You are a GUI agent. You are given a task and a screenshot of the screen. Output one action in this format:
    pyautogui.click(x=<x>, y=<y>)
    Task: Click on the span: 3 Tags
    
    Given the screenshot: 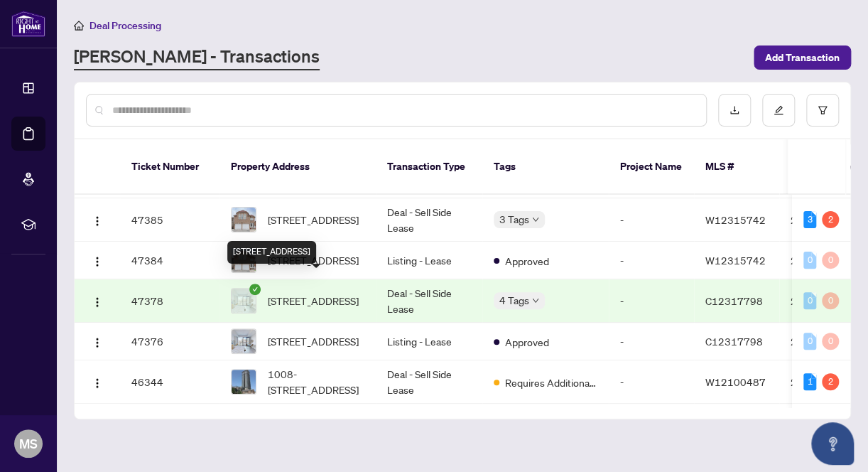 What is the action you would take?
    pyautogui.click(x=514, y=219)
    